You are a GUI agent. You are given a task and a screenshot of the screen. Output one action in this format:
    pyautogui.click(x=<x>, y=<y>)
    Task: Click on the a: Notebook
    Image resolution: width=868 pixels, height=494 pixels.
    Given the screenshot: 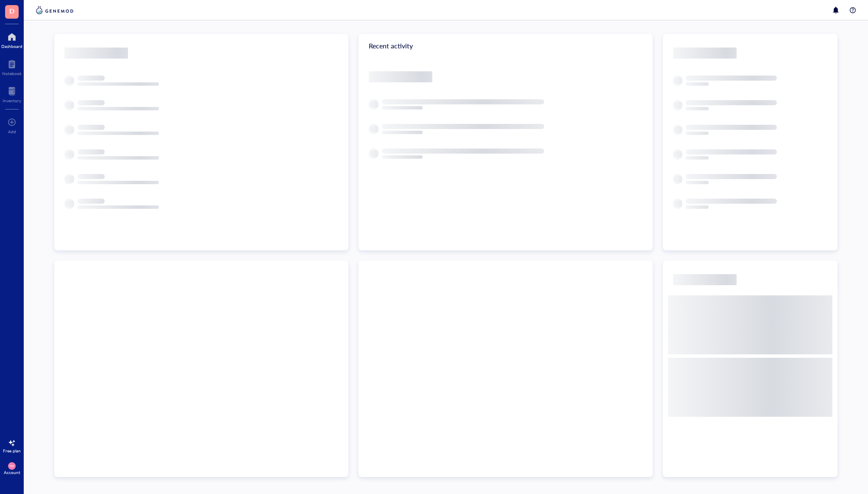 What is the action you would take?
    pyautogui.click(x=12, y=67)
    